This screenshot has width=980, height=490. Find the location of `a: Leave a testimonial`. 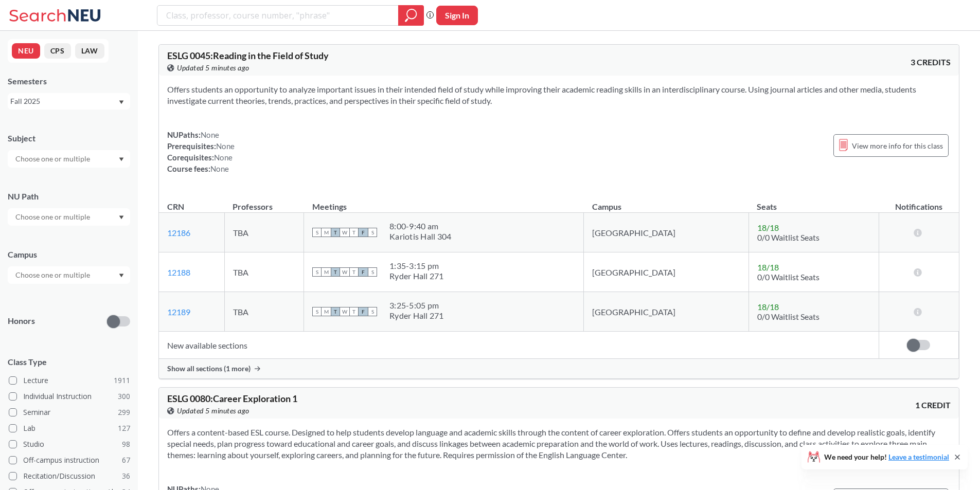

a: Leave a testimonial is located at coordinates (919, 457).